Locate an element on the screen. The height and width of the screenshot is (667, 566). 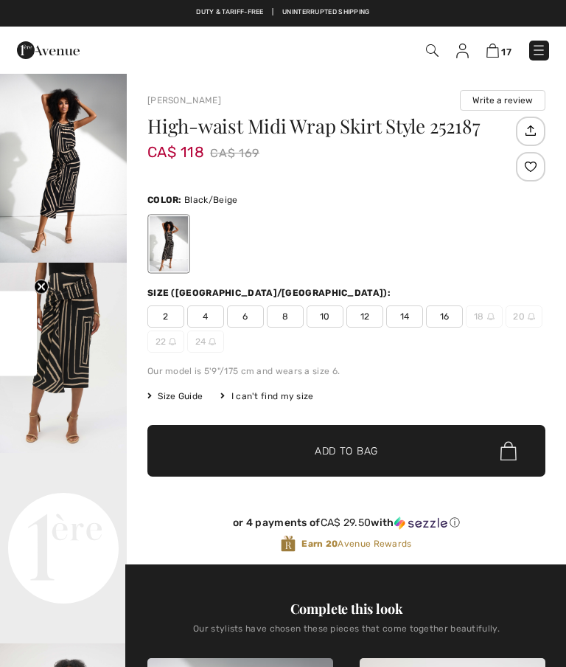
span: 4 is located at coordinates (206, 316).